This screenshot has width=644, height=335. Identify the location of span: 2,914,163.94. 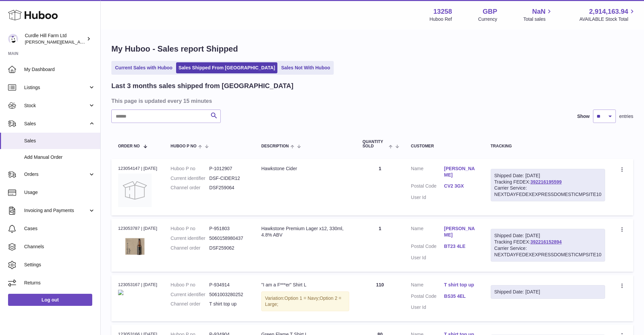
(609, 11).